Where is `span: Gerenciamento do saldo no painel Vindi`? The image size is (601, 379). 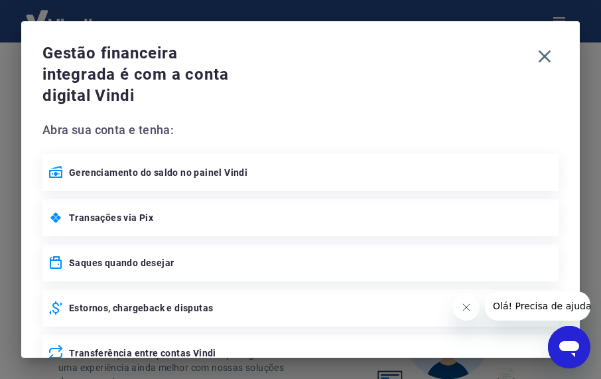 span: Gerenciamento do saldo no painel Vindi is located at coordinates (158, 172).